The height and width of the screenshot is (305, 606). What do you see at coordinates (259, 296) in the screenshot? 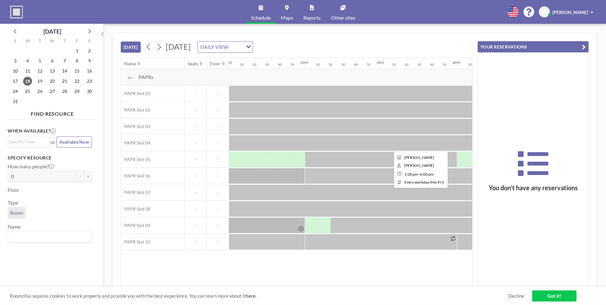
I see `span: Roomzilla requires cookies to work properly and provide you with the best experience. You can lea...` at bounding box center [259, 296].